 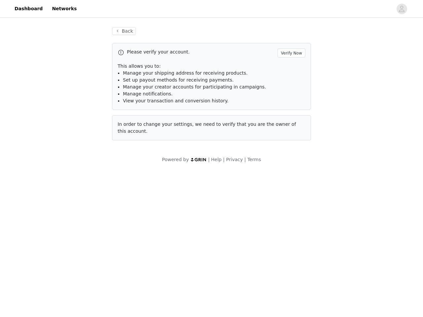 What do you see at coordinates (28, 9) in the screenshot?
I see `a: Dashboard` at bounding box center [28, 9].